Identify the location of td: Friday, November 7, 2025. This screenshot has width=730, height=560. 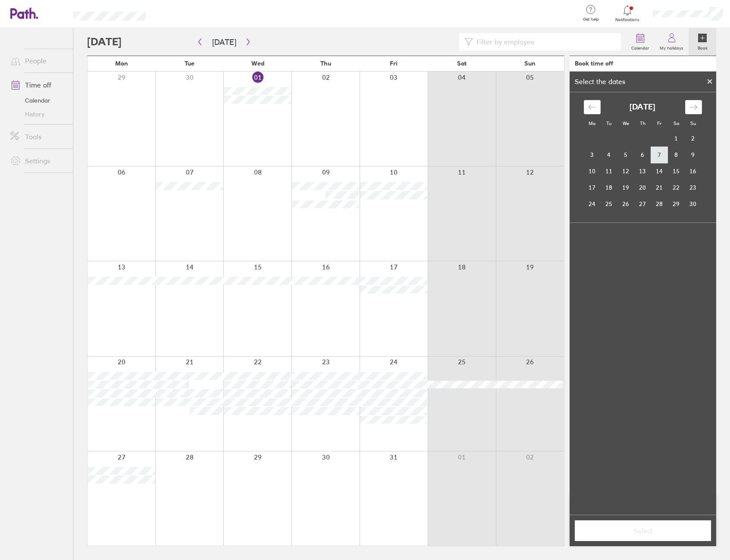
(659, 155).